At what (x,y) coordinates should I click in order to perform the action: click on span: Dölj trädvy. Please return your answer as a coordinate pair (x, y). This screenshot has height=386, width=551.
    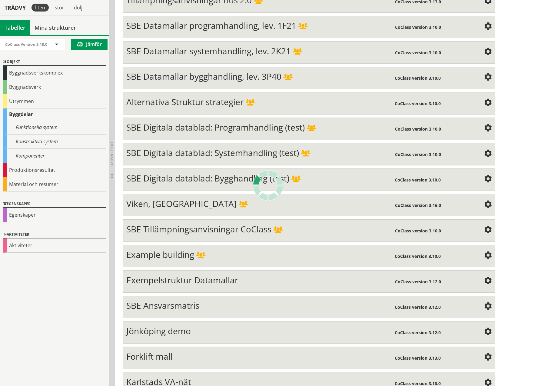
    Looking at the image, I should click on (112, 154).